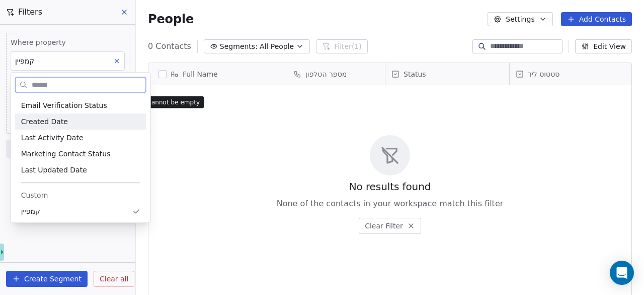  What do you see at coordinates (66, 154) in the screenshot?
I see `span: Marketing Contact Status` at bounding box center [66, 154].